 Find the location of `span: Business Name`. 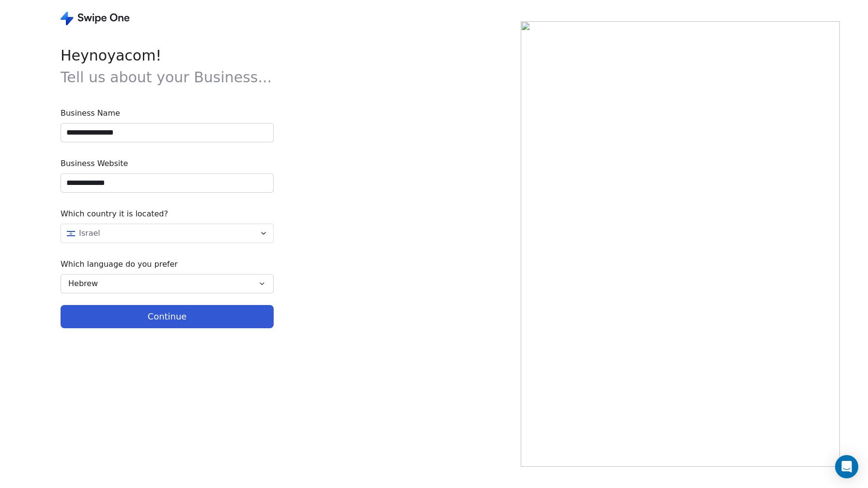

span: Business Name is located at coordinates (167, 113).